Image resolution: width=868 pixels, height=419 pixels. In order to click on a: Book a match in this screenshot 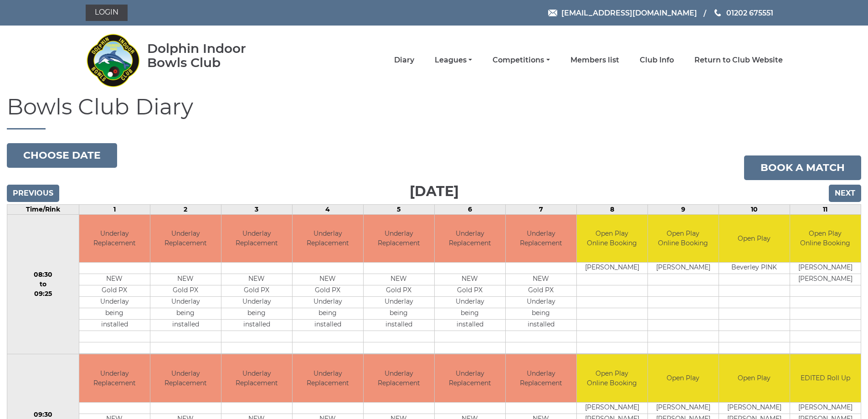, I will do `click(802, 168)`.